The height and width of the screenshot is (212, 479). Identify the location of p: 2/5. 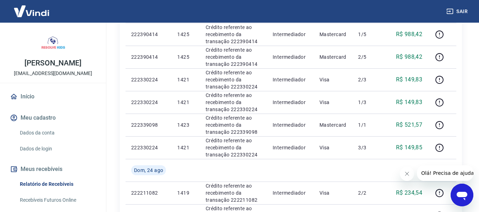
(368, 57).